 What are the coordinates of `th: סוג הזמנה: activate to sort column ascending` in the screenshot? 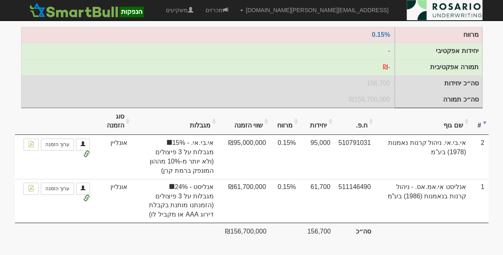 It's located at (113, 121).